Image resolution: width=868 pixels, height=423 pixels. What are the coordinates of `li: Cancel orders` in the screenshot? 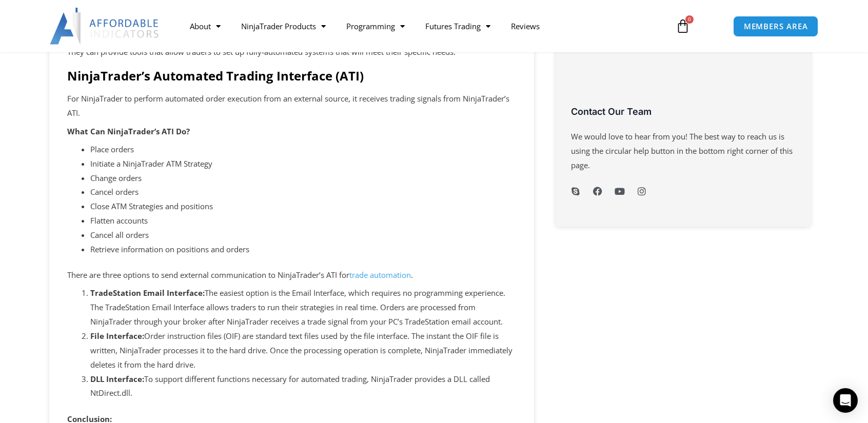 It's located at (303, 192).